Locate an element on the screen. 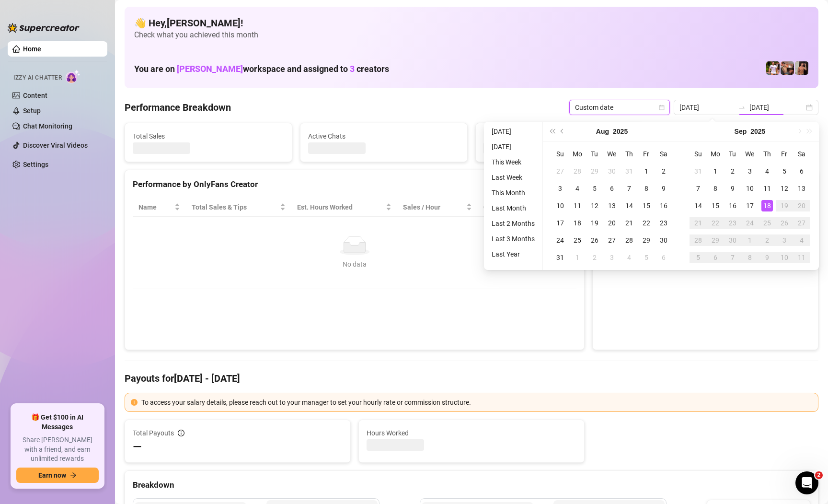 The width and height of the screenshot is (828, 504). a: Content is located at coordinates (35, 95).